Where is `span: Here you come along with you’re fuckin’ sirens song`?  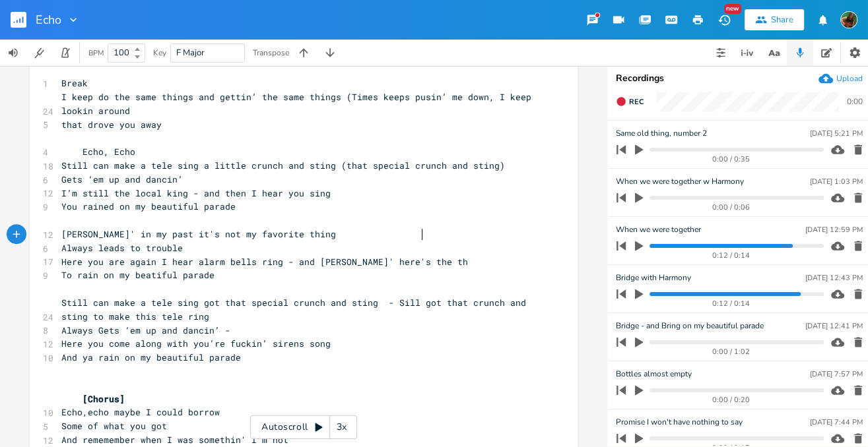 span: Here you come along with you’re fuckin’ sirens song is located at coordinates (196, 343).